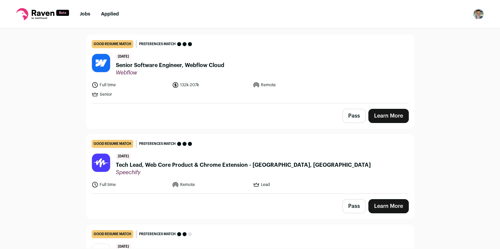 The height and width of the screenshot is (249, 500). I want to click on li: Senior, so click(130, 94).